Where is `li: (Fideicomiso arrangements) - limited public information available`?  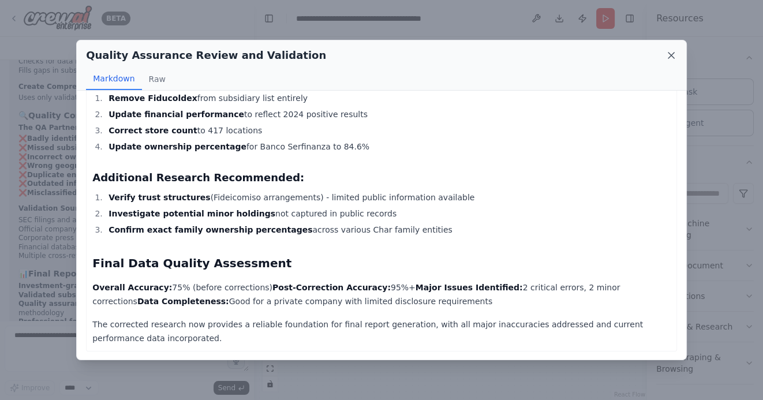 li: (Fideicomiso arrangements) - limited public information available is located at coordinates (388, 197).